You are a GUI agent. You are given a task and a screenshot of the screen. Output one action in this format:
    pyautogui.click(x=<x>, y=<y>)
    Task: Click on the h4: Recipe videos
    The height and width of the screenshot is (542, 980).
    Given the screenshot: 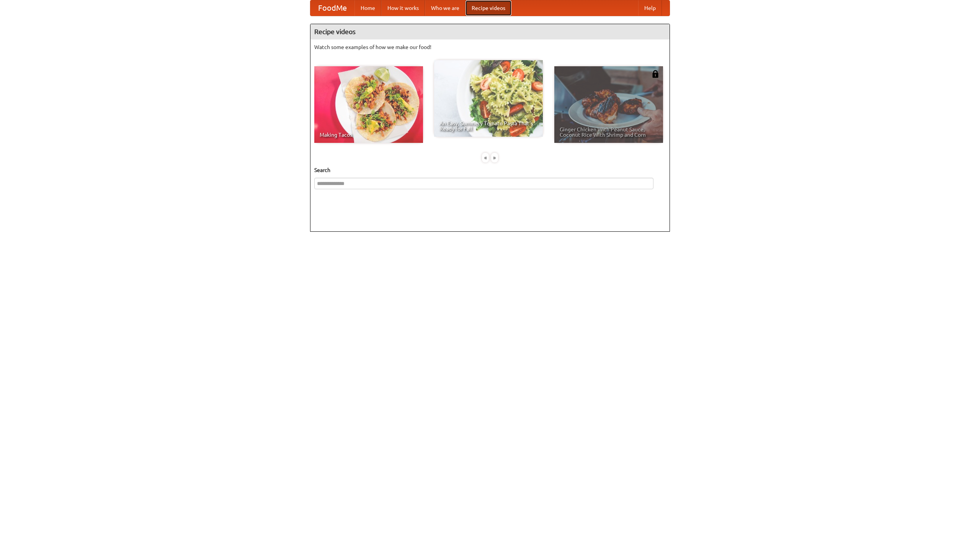 What is the action you would take?
    pyautogui.click(x=490, y=31)
    